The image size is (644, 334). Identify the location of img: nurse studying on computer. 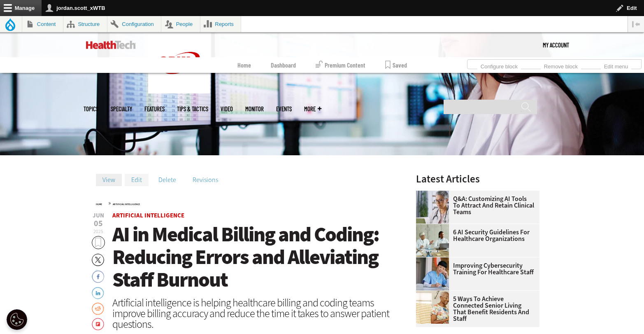
(433, 274).